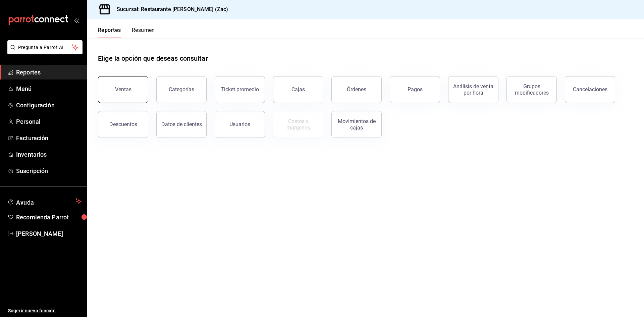 Image resolution: width=644 pixels, height=317 pixels. Describe the element at coordinates (153, 59) in the screenshot. I see `h1: Elige la opción que deseas consultar` at that location.